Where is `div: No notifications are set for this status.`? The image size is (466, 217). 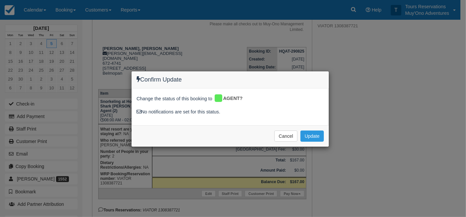
div: No notifications are set for this status. is located at coordinates (230, 112).